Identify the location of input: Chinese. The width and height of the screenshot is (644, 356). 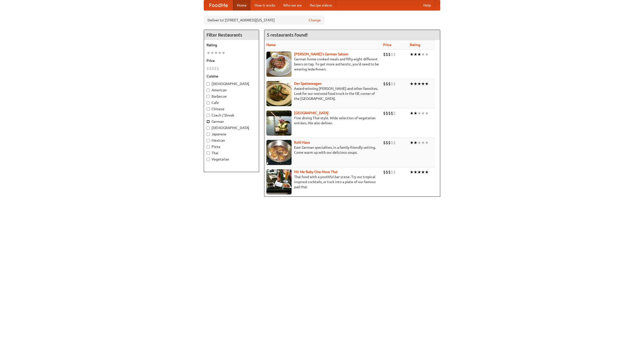
(208, 109).